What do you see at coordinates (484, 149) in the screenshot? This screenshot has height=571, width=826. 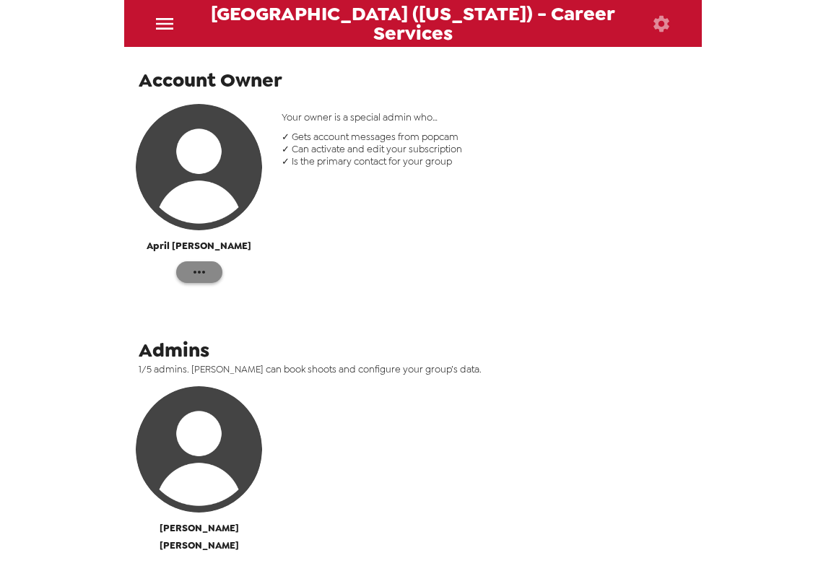 I see `span: ✓ Can activate and edit your subscription` at bounding box center [484, 149].